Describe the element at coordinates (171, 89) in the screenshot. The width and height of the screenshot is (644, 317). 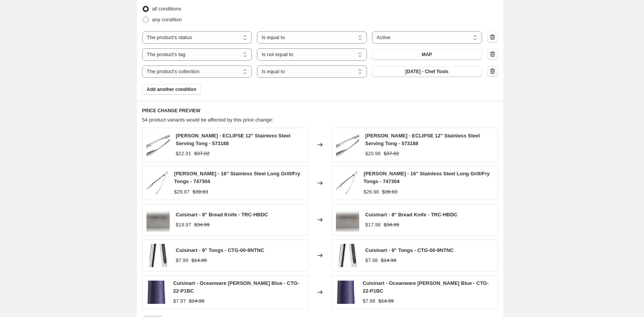
I see `span: Add another condition` at that location.